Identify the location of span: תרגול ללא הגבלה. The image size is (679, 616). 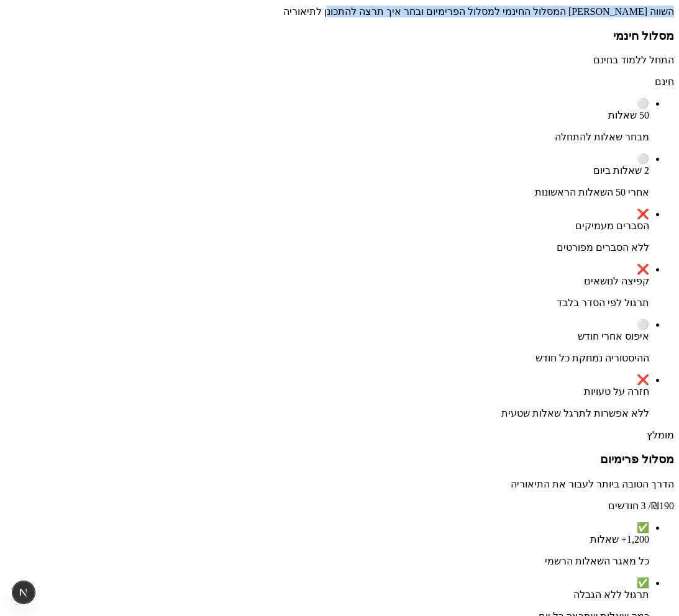
(611, 594).